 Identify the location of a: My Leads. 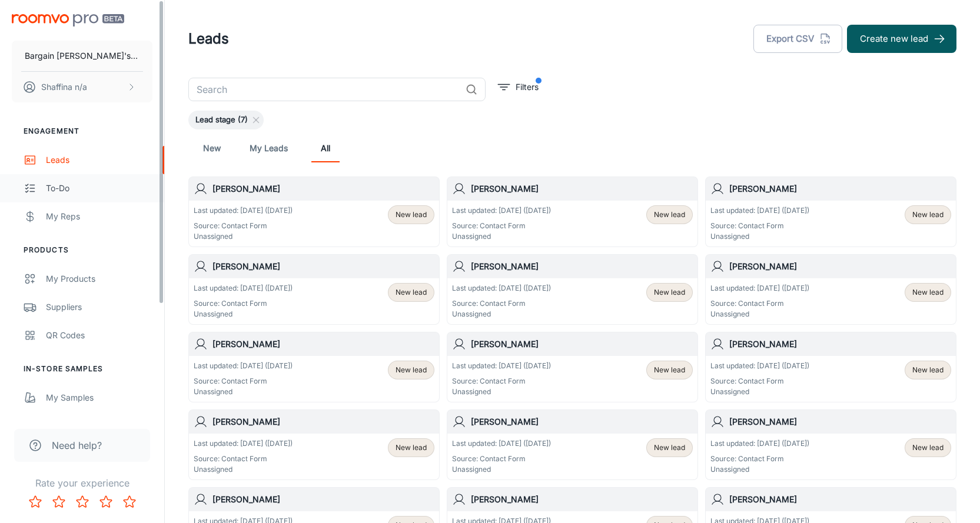
(268, 148).